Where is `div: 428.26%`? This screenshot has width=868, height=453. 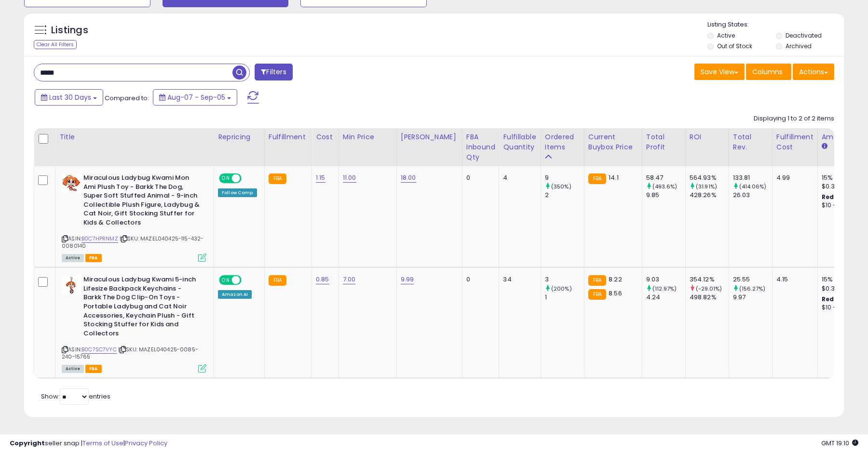 div: 428.26% is located at coordinates (709, 195).